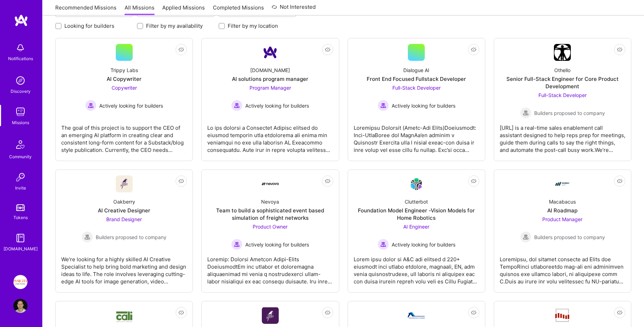 The image size is (644, 327). Describe the element at coordinates (270, 214) in the screenshot. I see `div: Team to build a sophisticated event based simulation of freight networks` at that location.